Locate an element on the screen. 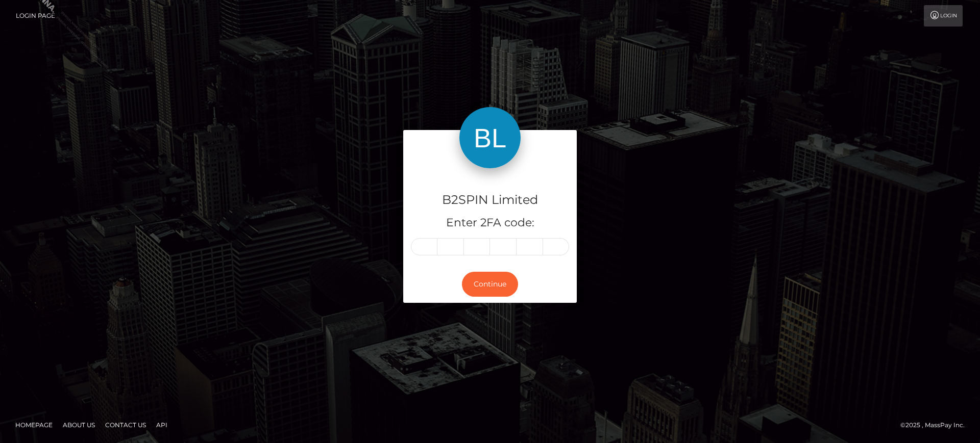  a: API is located at coordinates (162, 425).